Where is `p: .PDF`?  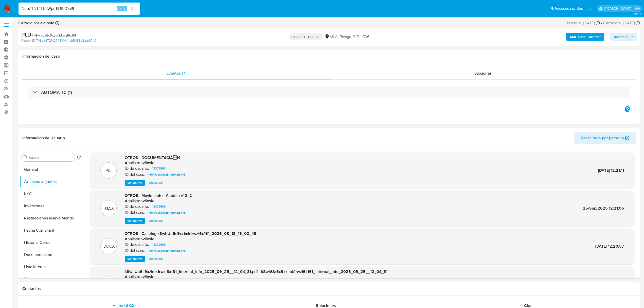
p: .PDF is located at coordinates (108, 170).